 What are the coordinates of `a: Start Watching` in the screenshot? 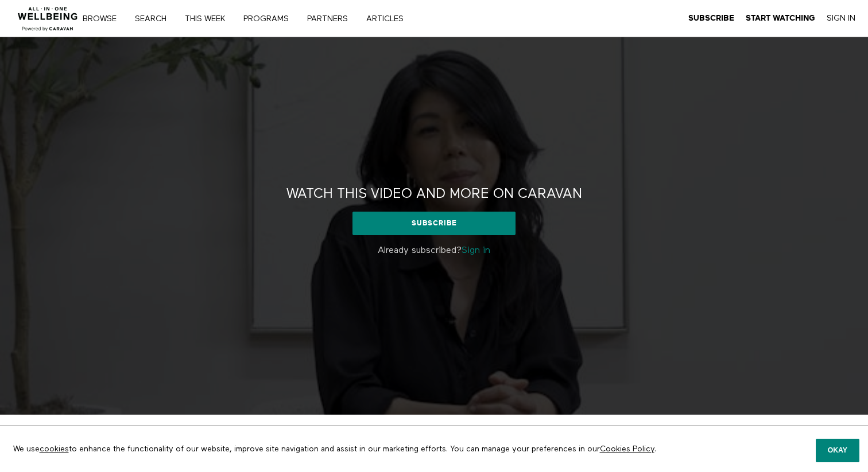 It's located at (780, 19).